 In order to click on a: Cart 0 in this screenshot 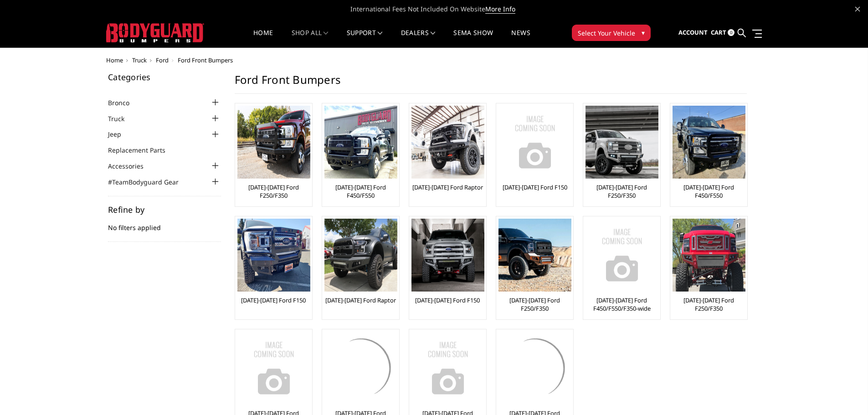, I will do `click(722, 33)`.